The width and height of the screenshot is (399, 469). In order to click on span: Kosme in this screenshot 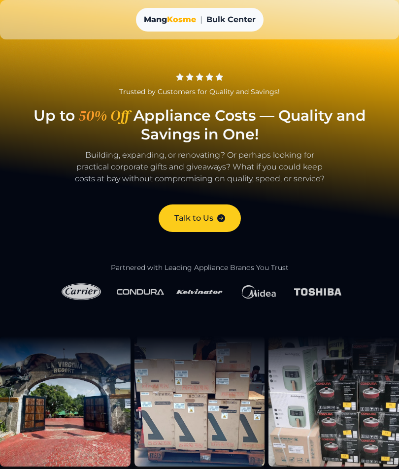, I will do `click(181, 19)`.